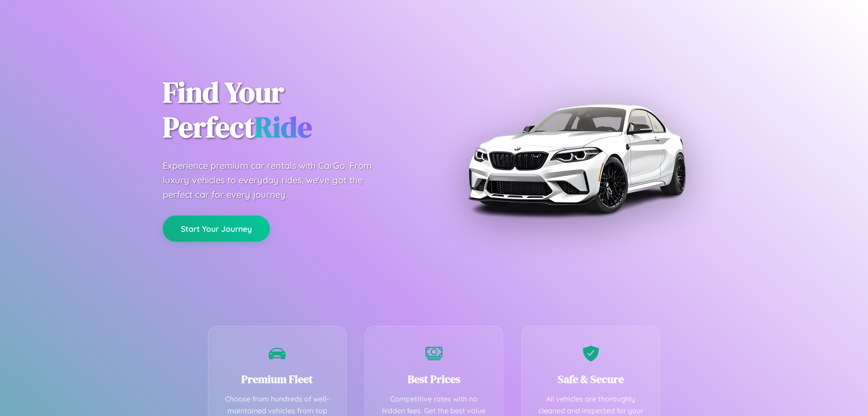 Image resolution: width=868 pixels, height=416 pixels. Describe the element at coordinates (277, 379) in the screenshot. I see `h3: Premium Fleet` at that location.